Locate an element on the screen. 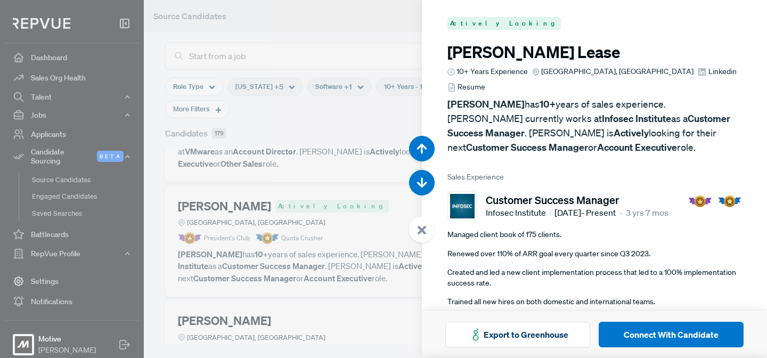  strong: 10+ is located at coordinates (548, 104).